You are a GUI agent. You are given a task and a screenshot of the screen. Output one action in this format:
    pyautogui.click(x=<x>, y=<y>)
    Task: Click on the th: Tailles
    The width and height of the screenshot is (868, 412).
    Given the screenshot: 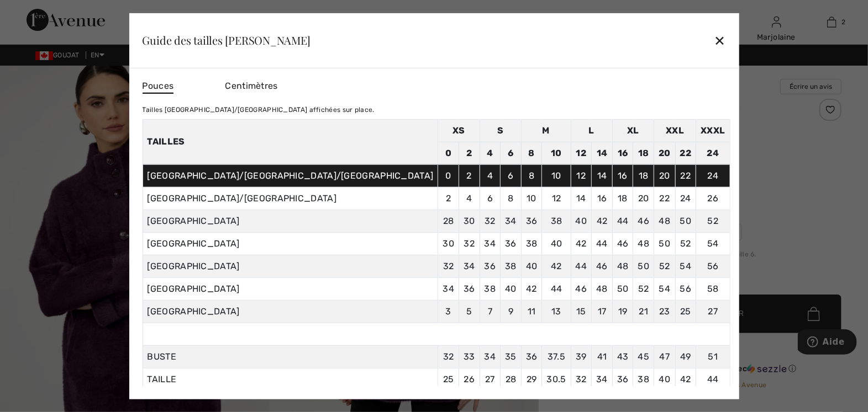 What is the action you would take?
    pyautogui.click(x=290, y=142)
    